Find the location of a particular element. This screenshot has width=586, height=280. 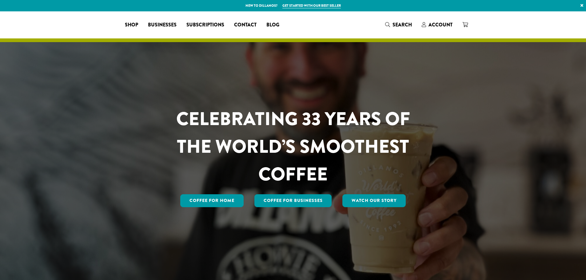

span: Subscriptions is located at coordinates (205, 25).